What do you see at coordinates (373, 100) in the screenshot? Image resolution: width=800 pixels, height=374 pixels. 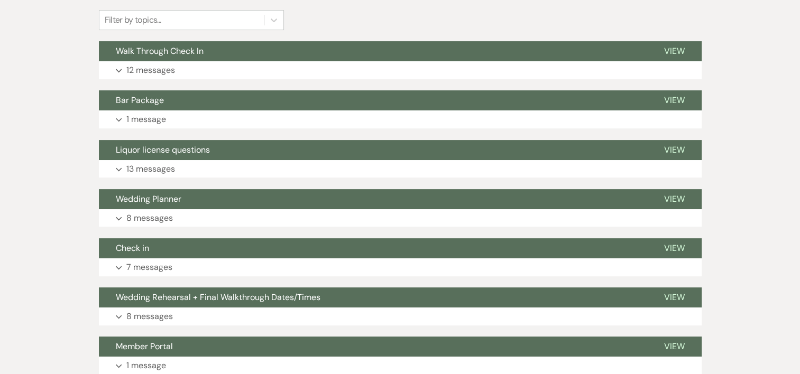 I see `button: Bar Package` at bounding box center [373, 100].